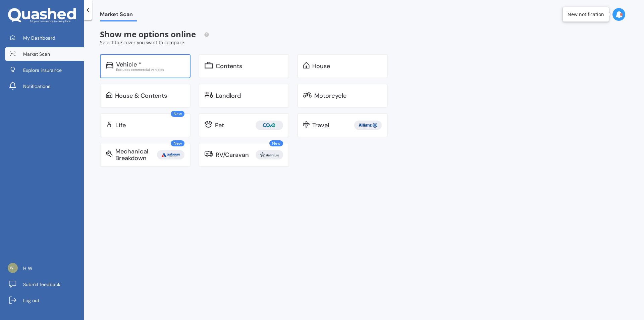  What do you see at coordinates (306, 65) in the screenshot?
I see `img: home.91c183c226a05b4dc763.svg` at bounding box center [306, 65].